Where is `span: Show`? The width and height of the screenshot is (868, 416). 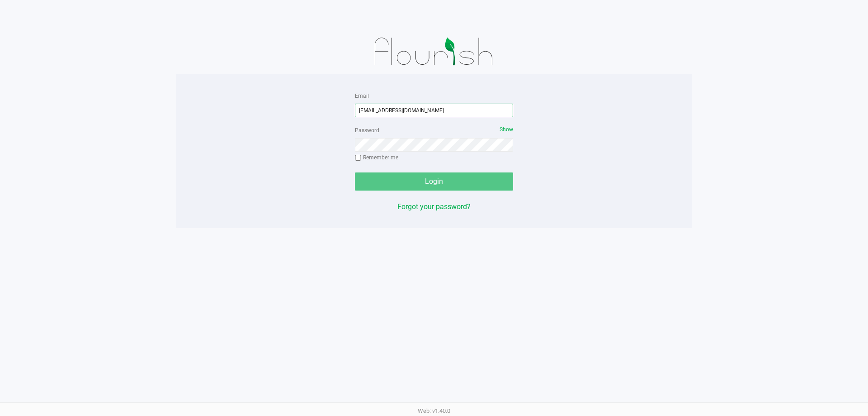
span: Show is located at coordinates (507, 130).